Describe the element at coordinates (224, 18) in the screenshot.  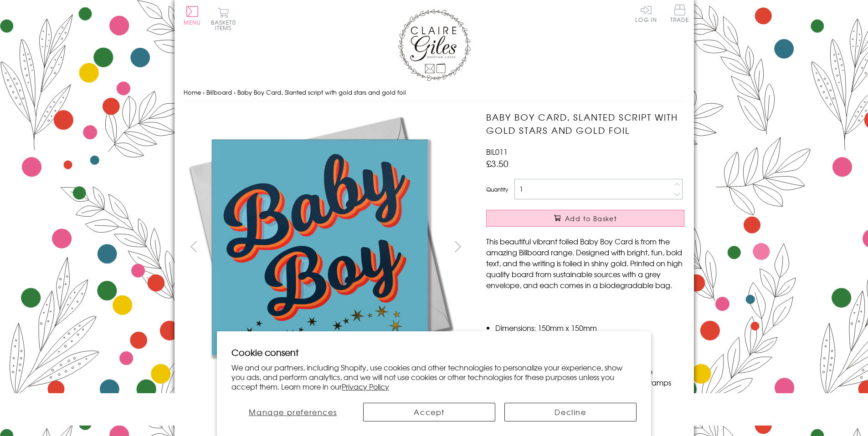
I see `button: Basket0 items` at that location.